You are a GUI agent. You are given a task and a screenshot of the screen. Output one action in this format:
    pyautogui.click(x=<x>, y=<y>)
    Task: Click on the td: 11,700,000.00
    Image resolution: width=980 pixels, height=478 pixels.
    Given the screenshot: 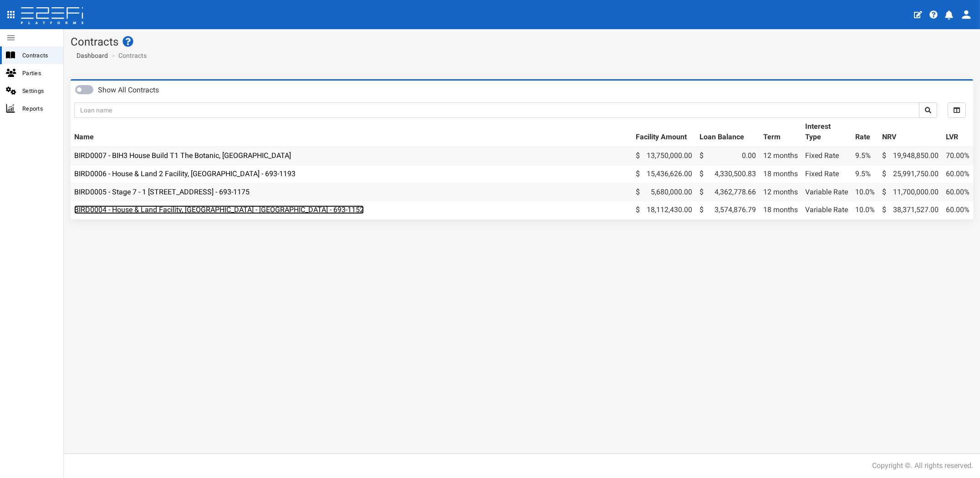 What is the action you would take?
    pyautogui.click(x=910, y=192)
    